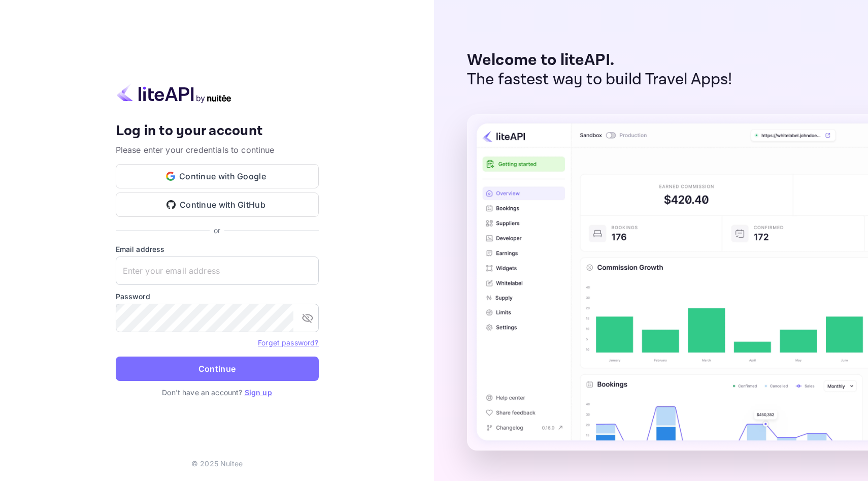  I want to click on p: © 2025 Nuitee, so click(217, 463).